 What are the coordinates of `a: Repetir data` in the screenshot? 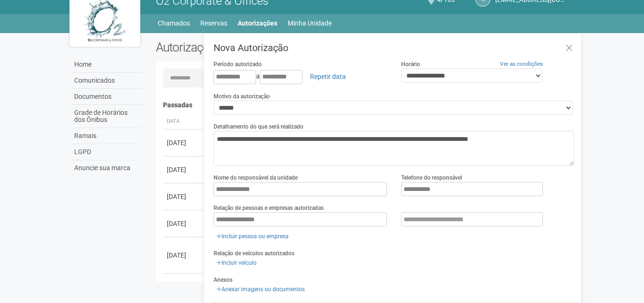 It's located at (328, 76).